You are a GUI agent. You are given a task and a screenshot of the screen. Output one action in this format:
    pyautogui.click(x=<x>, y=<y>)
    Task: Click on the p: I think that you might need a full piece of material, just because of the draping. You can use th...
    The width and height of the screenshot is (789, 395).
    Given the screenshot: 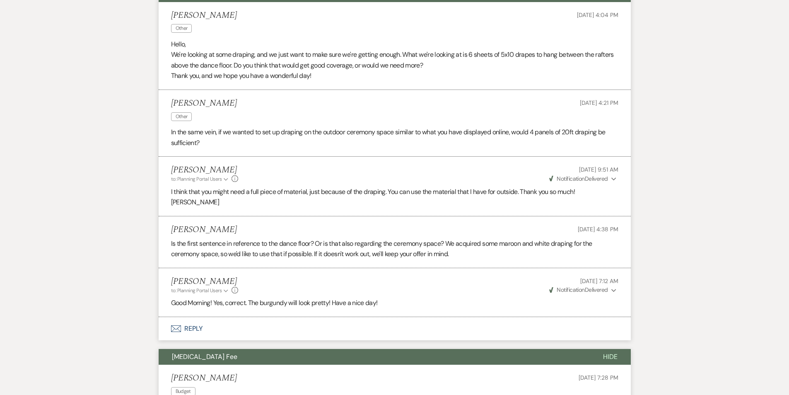 What is the action you would take?
    pyautogui.click(x=395, y=197)
    